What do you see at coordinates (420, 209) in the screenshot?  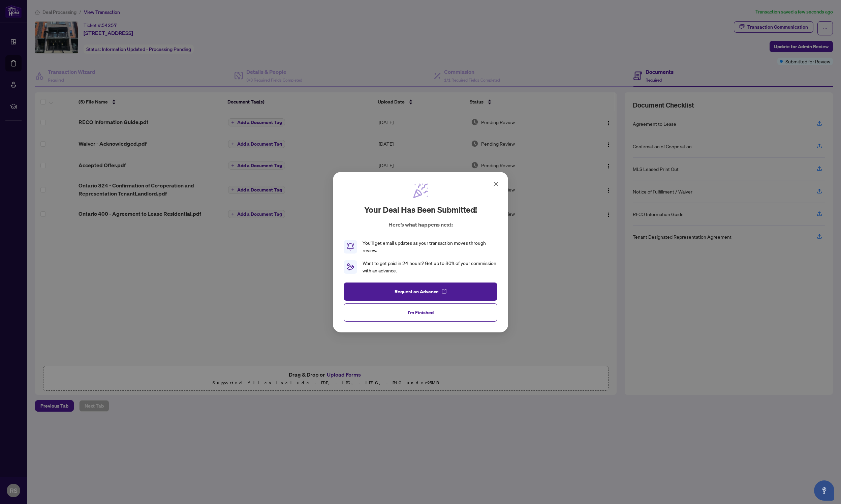 I see `h2: Your deal has been submitted!` at bounding box center [420, 209].